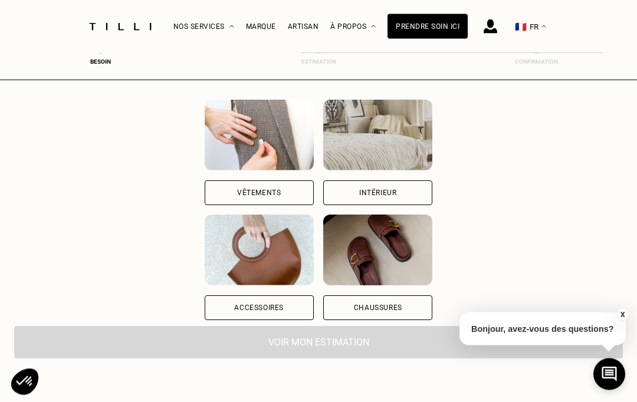  I want to click on p: Bonjour, avez-vous des questions?, so click(543, 329).